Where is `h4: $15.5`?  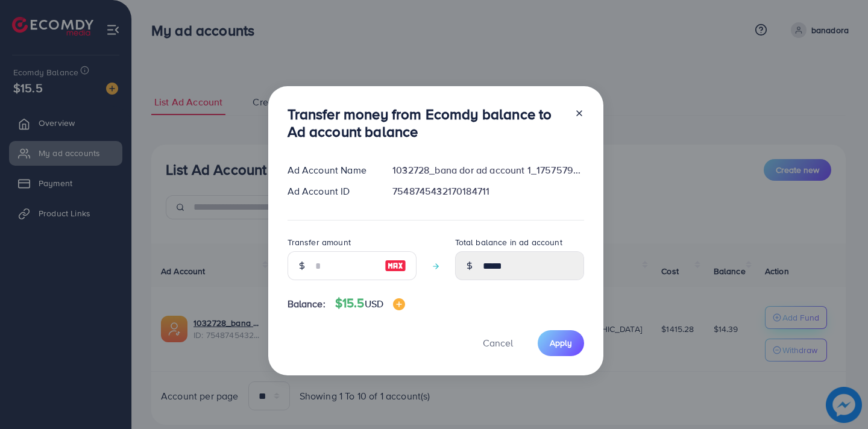
h4: $15.5 is located at coordinates (370, 303).